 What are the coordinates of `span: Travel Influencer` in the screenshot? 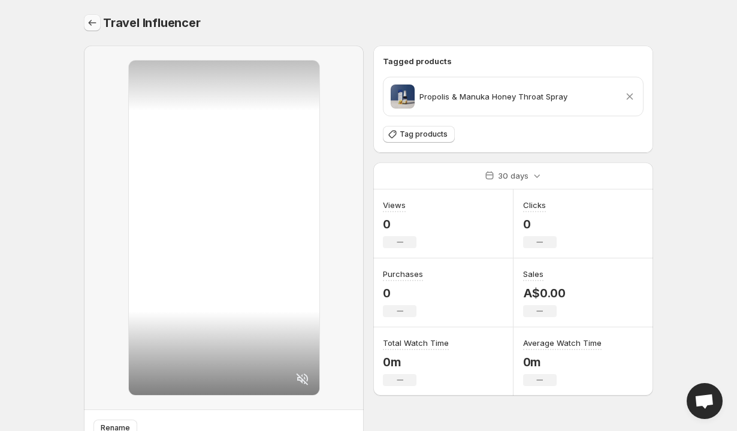 It's located at (152, 23).